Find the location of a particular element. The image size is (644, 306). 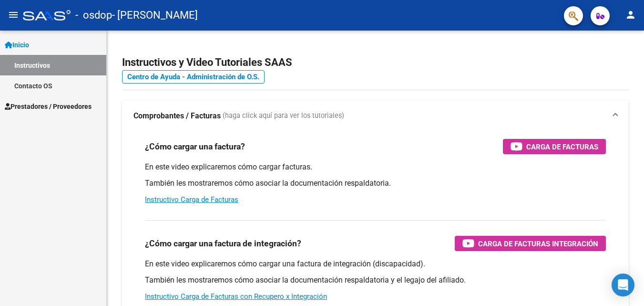

a: Centro de Ayuda - Administración de O.S. is located at coordinates (193, 77).